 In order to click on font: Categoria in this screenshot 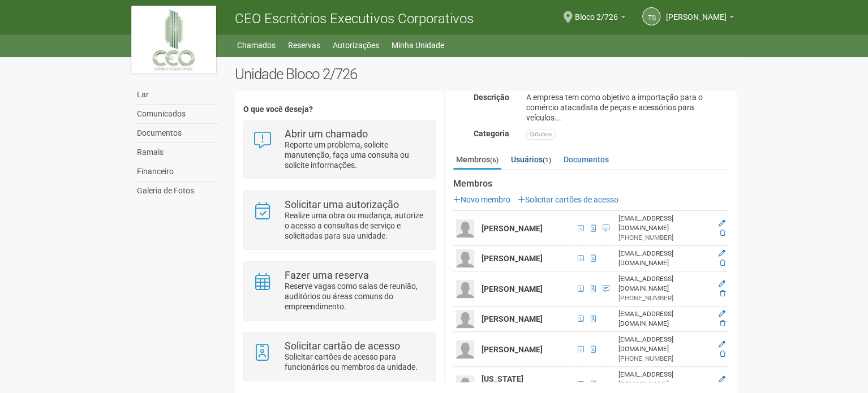, I will do `click(491, 134)`.